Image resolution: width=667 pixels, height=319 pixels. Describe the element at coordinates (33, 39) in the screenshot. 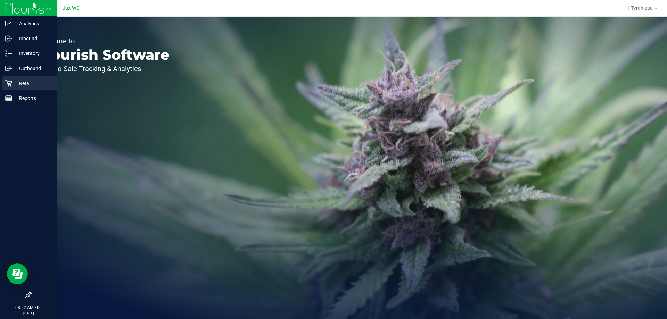

I see `p: Inbound` at that location.